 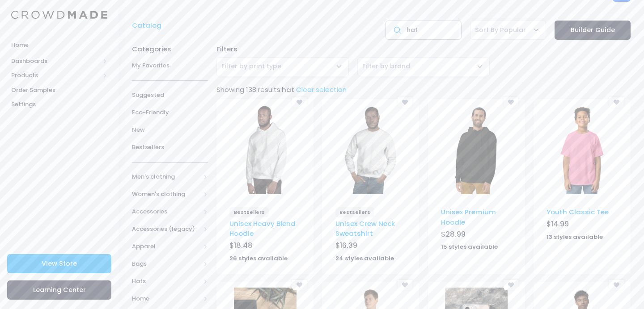 What do you see at coordinates (59, 264) in the screenshot?
I see `span: View Store` at bounding box center [59, 264].